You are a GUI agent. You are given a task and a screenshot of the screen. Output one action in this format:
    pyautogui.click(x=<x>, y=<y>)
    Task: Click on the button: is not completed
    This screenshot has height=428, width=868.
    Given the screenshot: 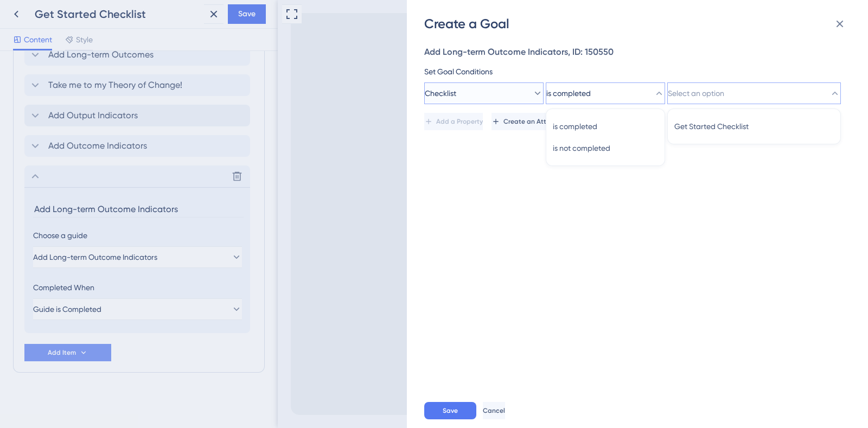 What is the action you would take?
    pyautogui.click(x=606, y=148)
    